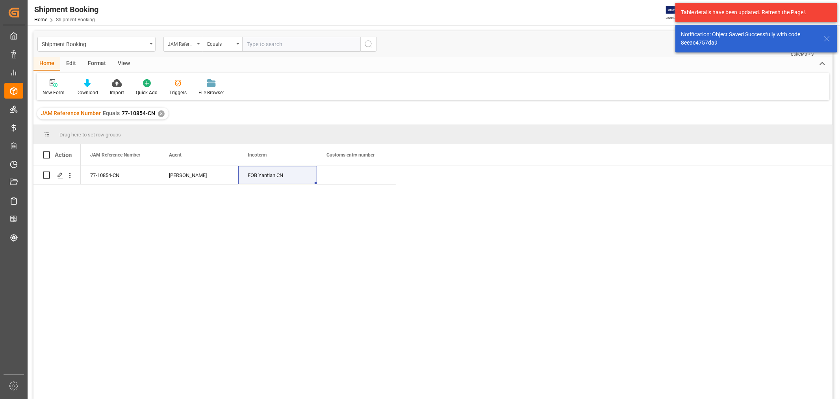 This screenshot has height=399, width=840. I want to click on span: Agent, so click(175, 155).